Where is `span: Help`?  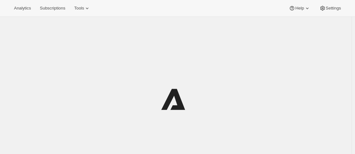 span: Help is located at coordinates (299, 8).